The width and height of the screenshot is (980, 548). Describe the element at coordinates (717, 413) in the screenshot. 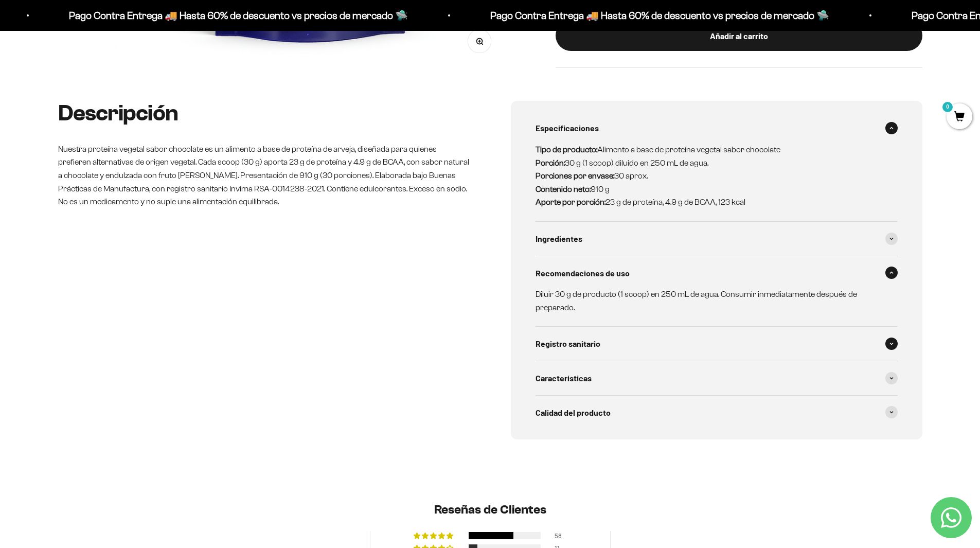

I see `summary: Calidad del producto` at that location.